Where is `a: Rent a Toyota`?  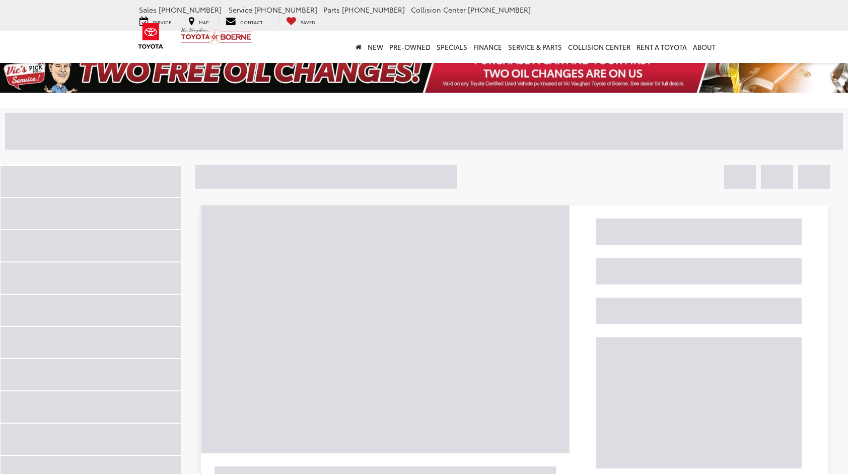
a: Rent a Toyota is located at coordinates (661, 47).